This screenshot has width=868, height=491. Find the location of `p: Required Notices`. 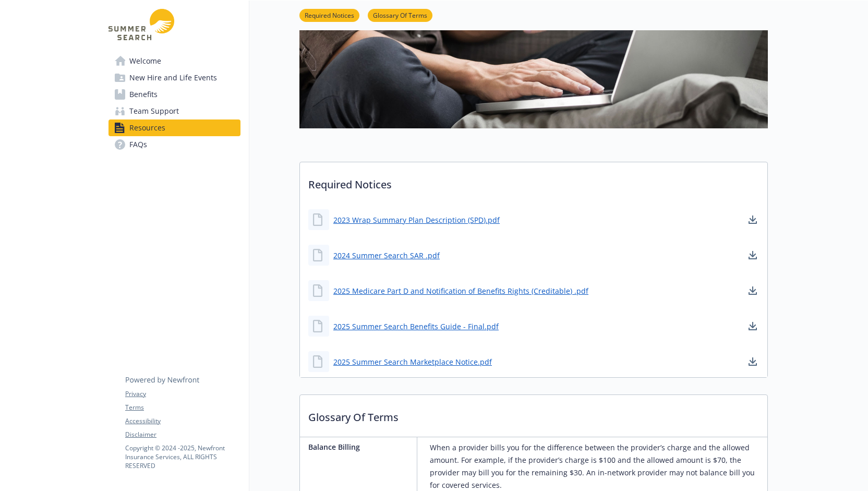

p: Required Notices is located at coordinates (534, 182).